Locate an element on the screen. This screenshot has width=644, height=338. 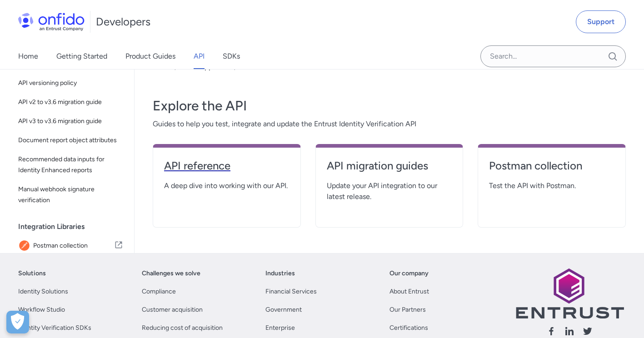
a: Postman collection is located at coordinates (552, 170).